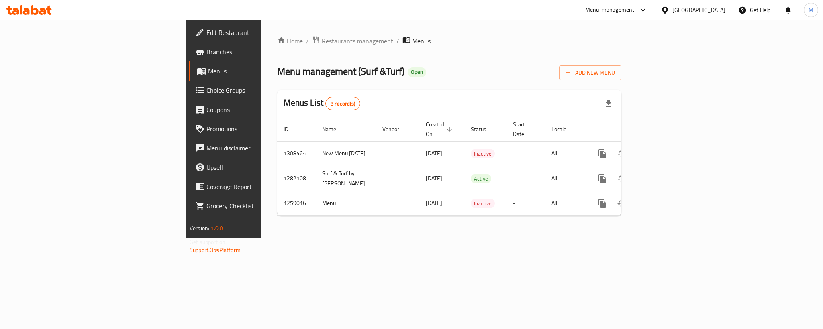 Image resolution: width=823 pixels, height=329 pixels. What do you see at coordinates (261, 167) in the screenshot?
I see `span: Upsell` at bounding box center [261, 167].